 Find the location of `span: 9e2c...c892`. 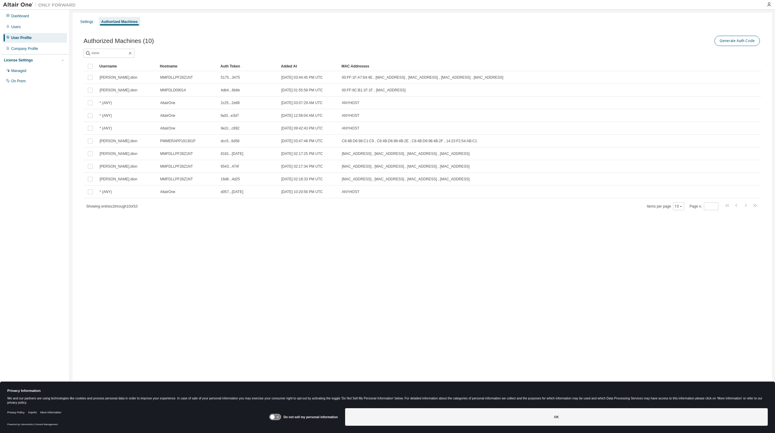

span: 9e2c...c892 is located at coordinates (230, 128).